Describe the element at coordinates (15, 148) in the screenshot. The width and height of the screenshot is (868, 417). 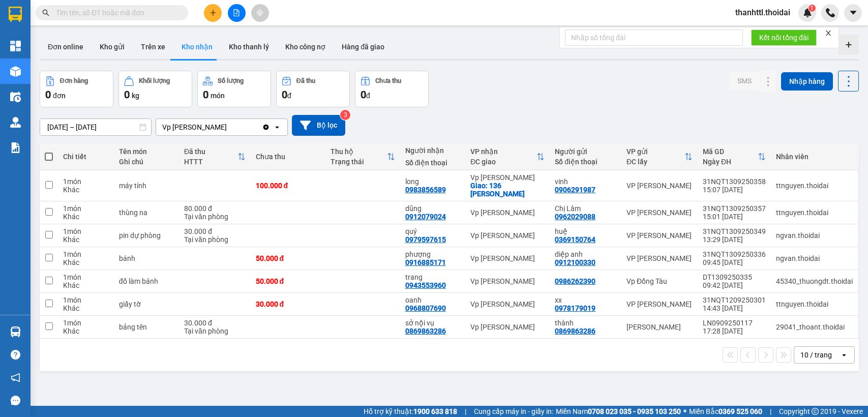
I see `img: solution-icon` at that location.